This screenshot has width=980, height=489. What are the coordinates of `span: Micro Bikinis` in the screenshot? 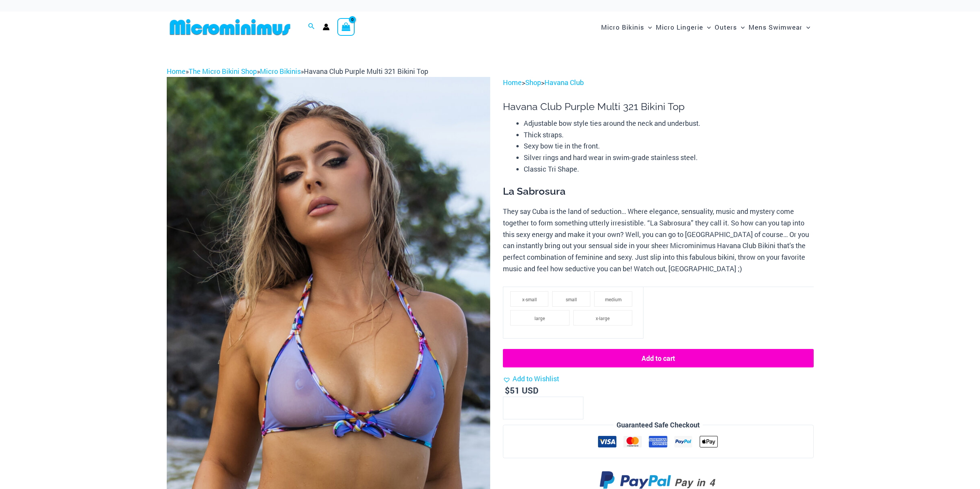 It's located at (622, 27).